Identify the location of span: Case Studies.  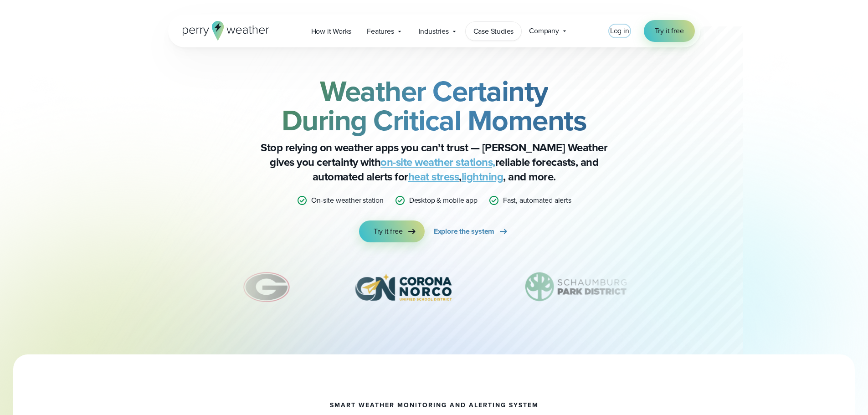
(494, 31).